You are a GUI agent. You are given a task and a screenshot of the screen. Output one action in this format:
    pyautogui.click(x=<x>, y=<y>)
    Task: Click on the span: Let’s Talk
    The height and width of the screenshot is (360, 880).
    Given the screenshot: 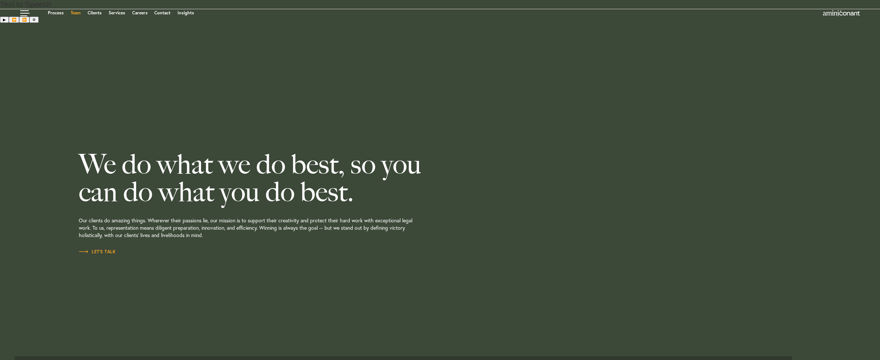 What is the action you would take?
    pyautogui.click(x=97, y=252)
    